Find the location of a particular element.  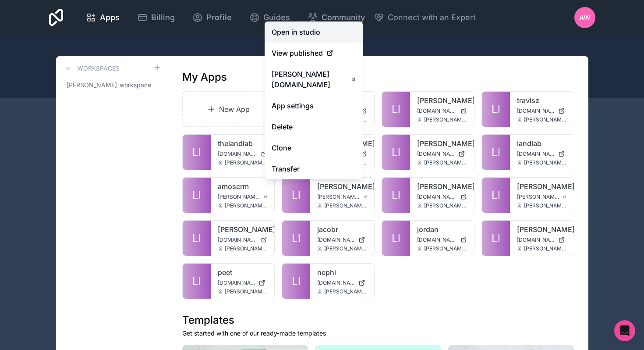

a: Guides is located at coordinates (269, 17).